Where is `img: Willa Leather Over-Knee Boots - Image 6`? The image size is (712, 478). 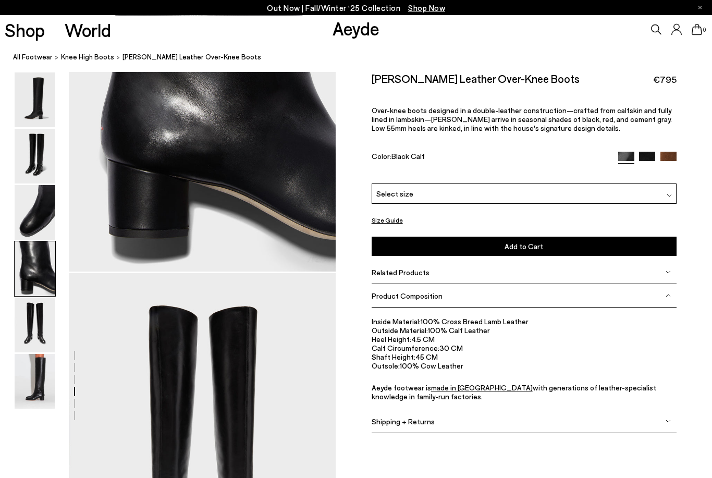 img: Willa Leather Over-Knee Boots - Image 6 is located at coordinates (35, 382).